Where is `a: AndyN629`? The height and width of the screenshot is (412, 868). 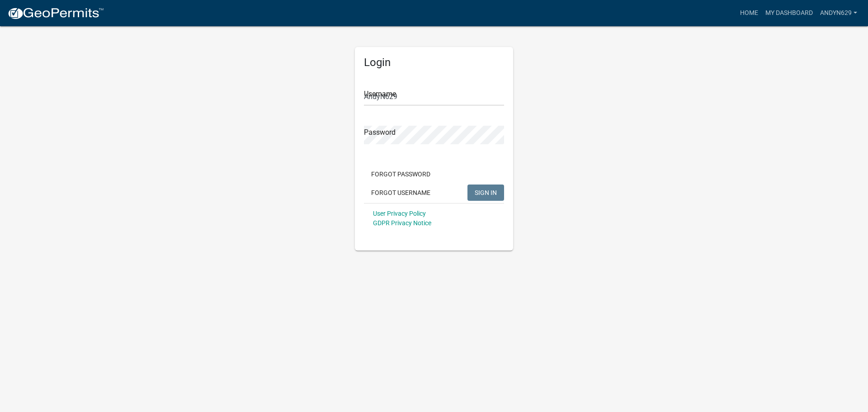 a: AndyN629 is located at coordinates (839, 13).